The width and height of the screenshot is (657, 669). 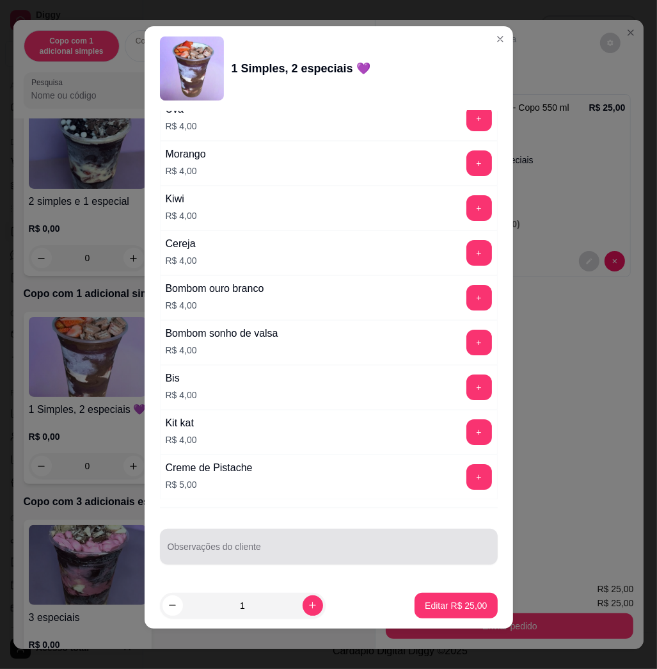 What do you see at coordinates (181, 378) in the screenshot?
I see `div: Bis` at bounding box center [181, 378].